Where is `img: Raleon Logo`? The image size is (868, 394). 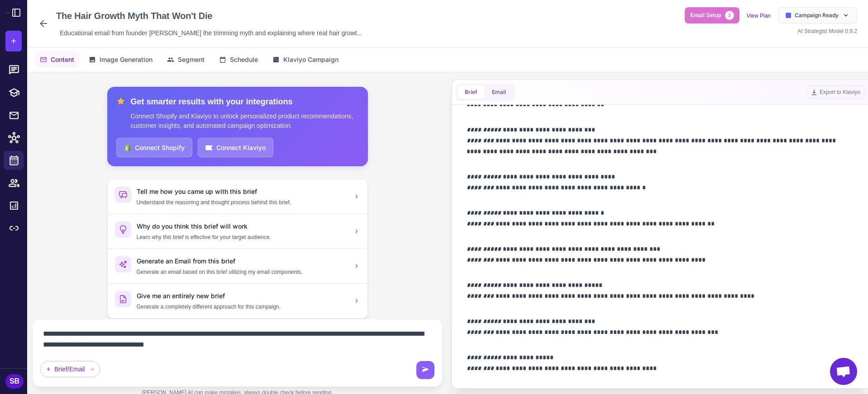
img: Raleon Logo is located at coordinates (7, 12).